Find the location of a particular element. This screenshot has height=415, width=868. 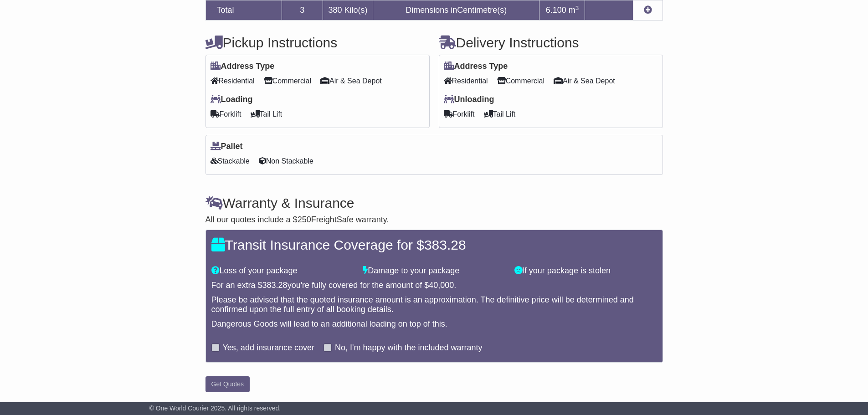

span: 380 is located at coordinates (336, 10).